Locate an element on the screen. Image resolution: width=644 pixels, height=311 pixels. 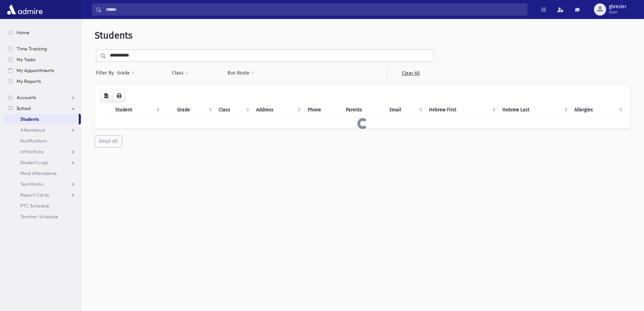
a: Student Logs is located at coordinates (42, 163).